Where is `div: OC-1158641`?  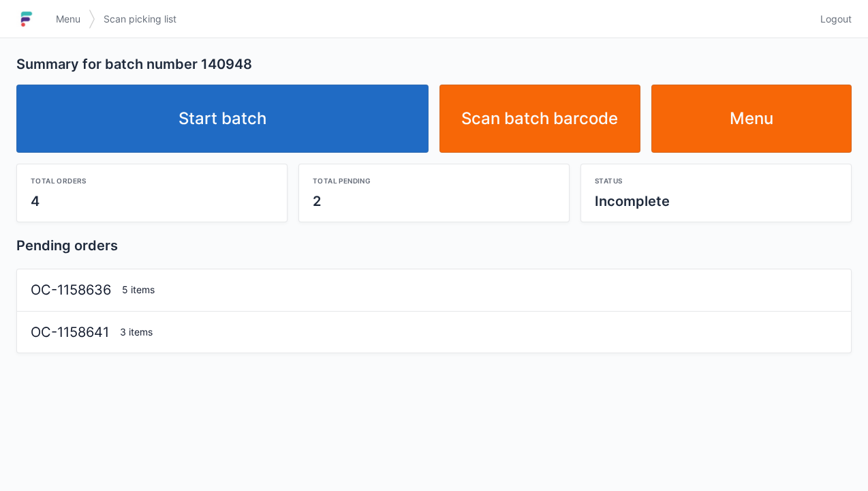 div: OC-1158641 is located at coordinates (70, 332).